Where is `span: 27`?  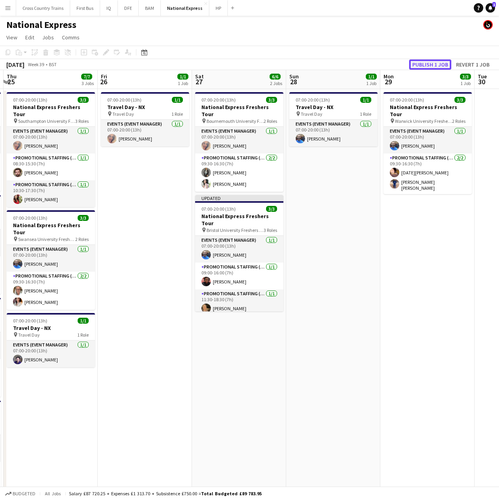
span: 27 is located at coordinates (199, 82).